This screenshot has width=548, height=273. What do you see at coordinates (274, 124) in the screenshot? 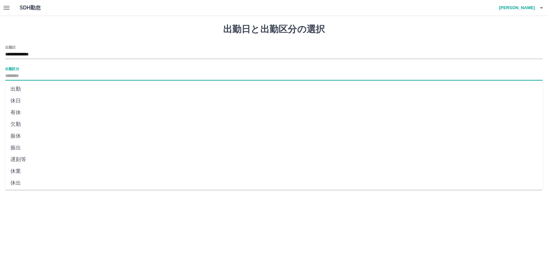
I see `li: 欠勤` at bounding box center [274, 124].